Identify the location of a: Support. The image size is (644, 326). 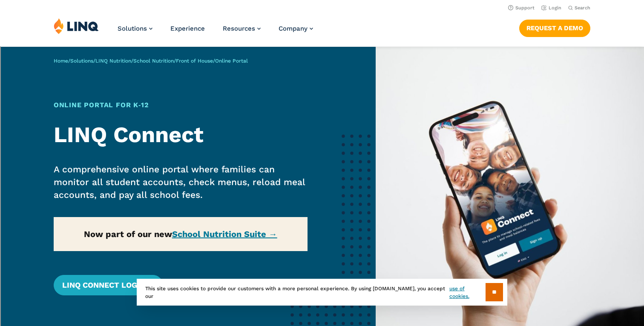
(521, 8).